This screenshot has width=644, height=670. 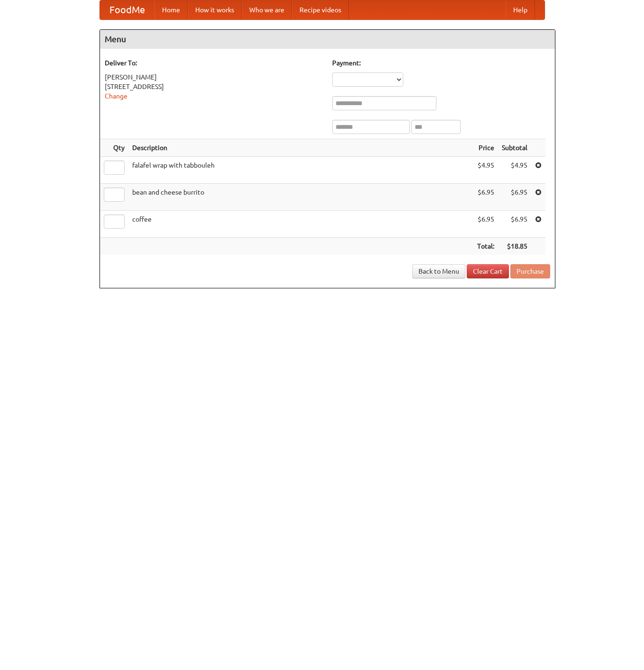 I want to click on th: Subtotal, so click(x=514, y=147).